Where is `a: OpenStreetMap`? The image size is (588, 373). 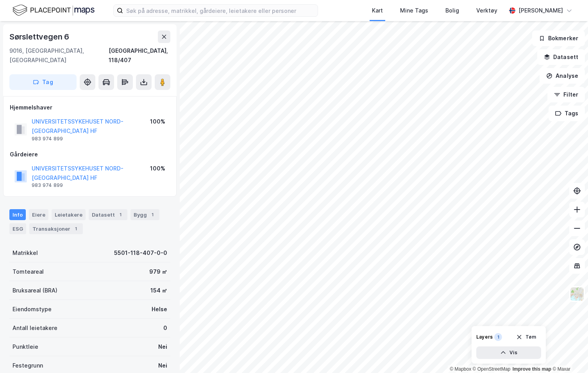 a: OpenStreetMap is located at coordinates (491, 369).